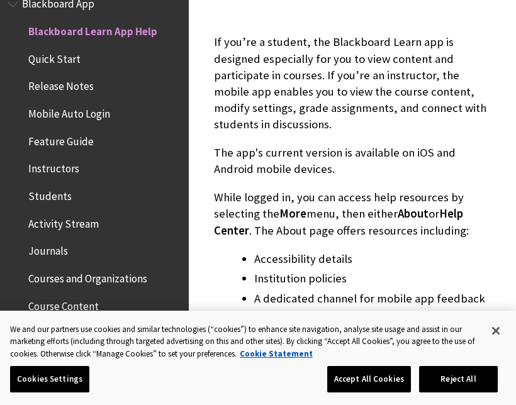  Describe the element at coordinates (373, 319) in the screenshot. I see `li: Privacy policies` at that location.